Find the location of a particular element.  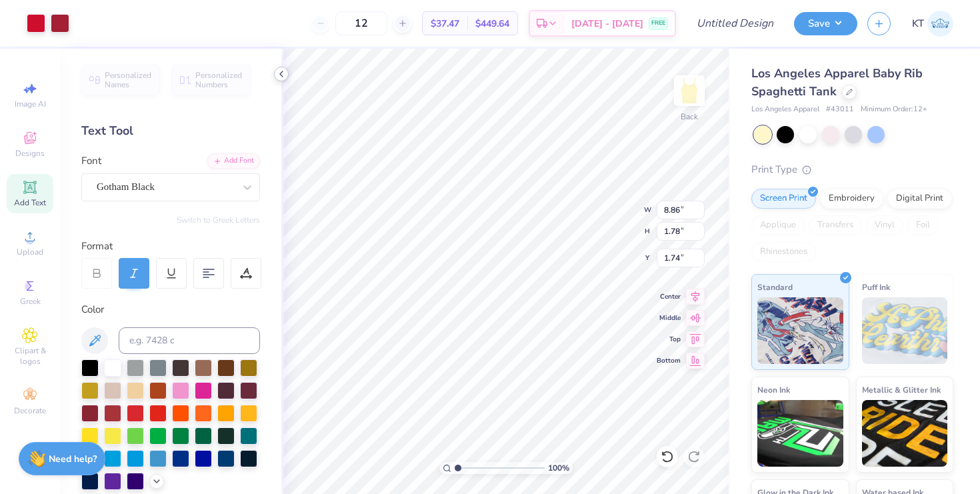

div: Foil is located at coordinates (923, 226).